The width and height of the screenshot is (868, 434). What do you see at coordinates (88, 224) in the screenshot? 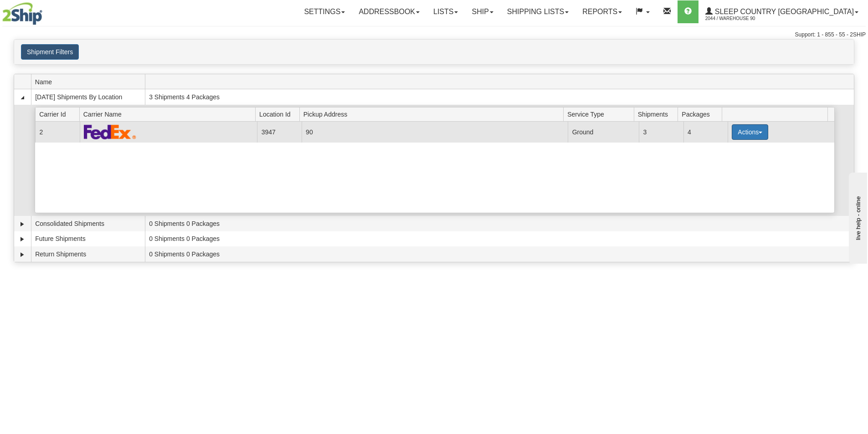
I see `td: Consolidated Shipments` at bounding box center [88, 224].